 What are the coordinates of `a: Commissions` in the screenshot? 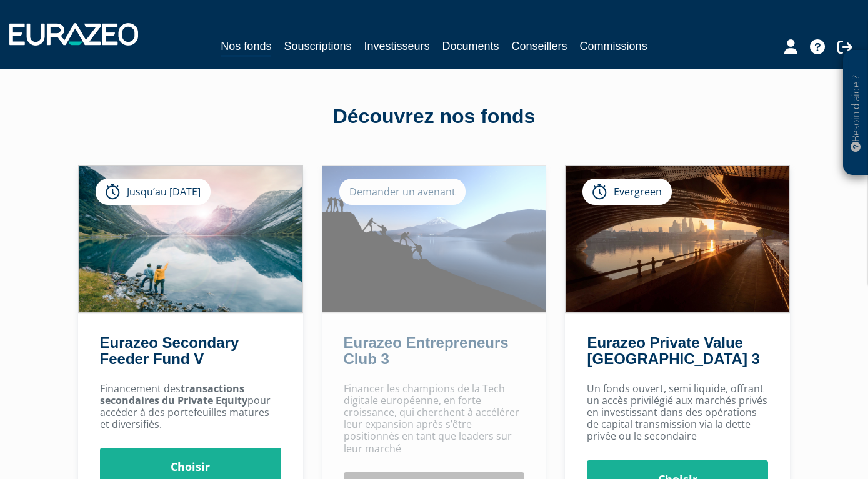 It's located at (614, 46).